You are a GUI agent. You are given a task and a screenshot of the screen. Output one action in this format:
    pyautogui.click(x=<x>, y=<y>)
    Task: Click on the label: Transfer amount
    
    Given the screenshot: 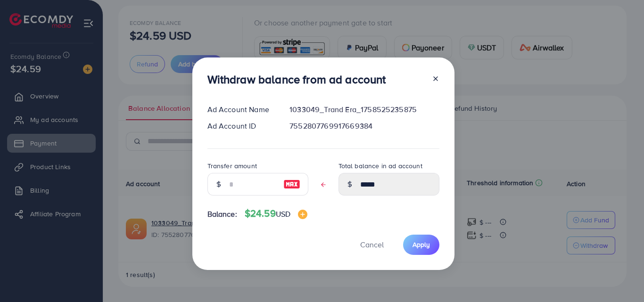 What is the action you would take?
    pyautogui.click(x=232, y=166)
    